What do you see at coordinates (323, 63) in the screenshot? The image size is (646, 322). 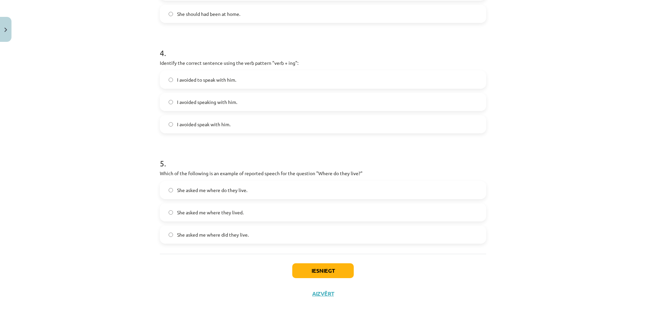 I see `p: Identify the correct sentence using the verb pattern "verb + ing":` at bounding box center [323, 63].